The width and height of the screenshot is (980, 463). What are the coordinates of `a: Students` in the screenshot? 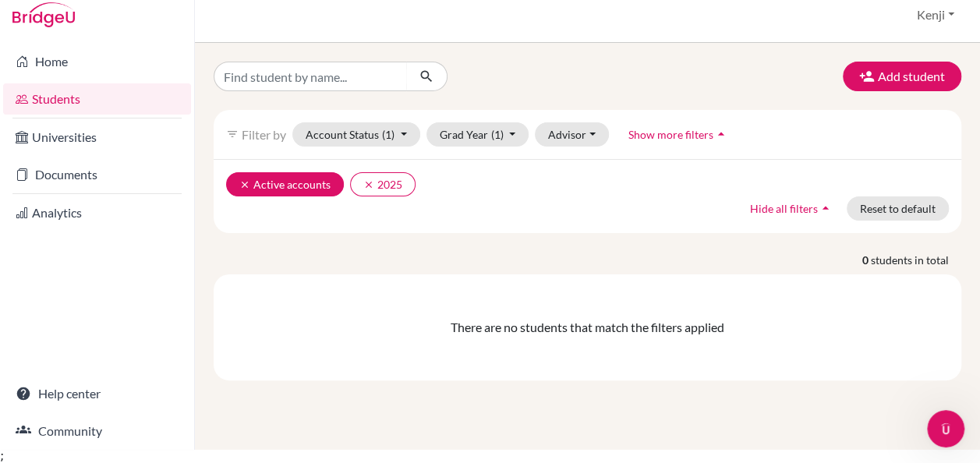 It's located at (96, 99).